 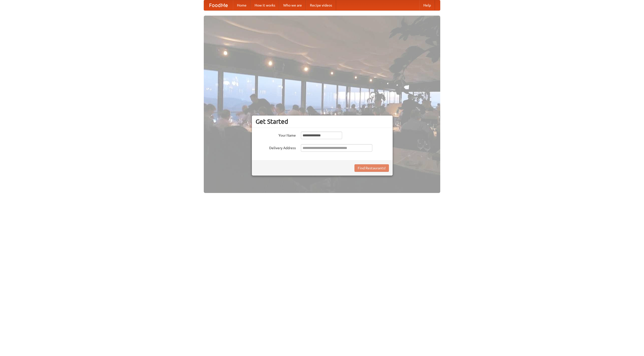 I want to click on h3: Get Started, so click(x=322, y=122).